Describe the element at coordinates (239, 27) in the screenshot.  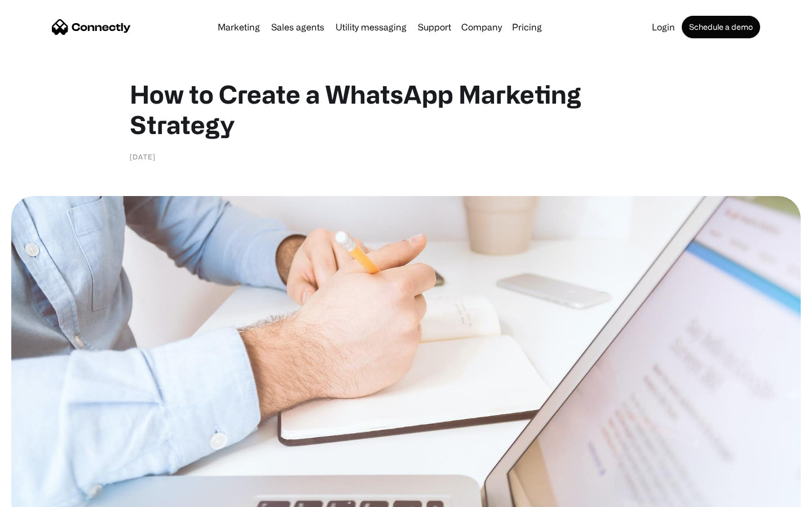
I see `a: Marketing` at that location.